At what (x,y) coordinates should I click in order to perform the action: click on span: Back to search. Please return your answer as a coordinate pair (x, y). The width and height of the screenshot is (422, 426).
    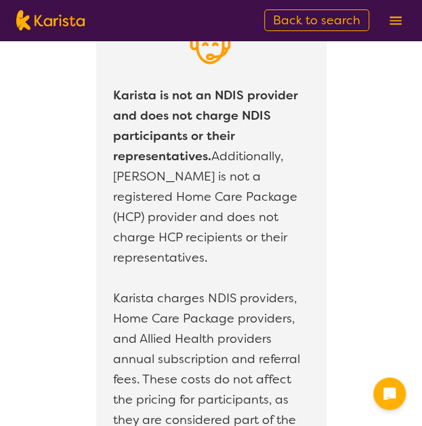
    Looking at the image, I should click on (316, 20).